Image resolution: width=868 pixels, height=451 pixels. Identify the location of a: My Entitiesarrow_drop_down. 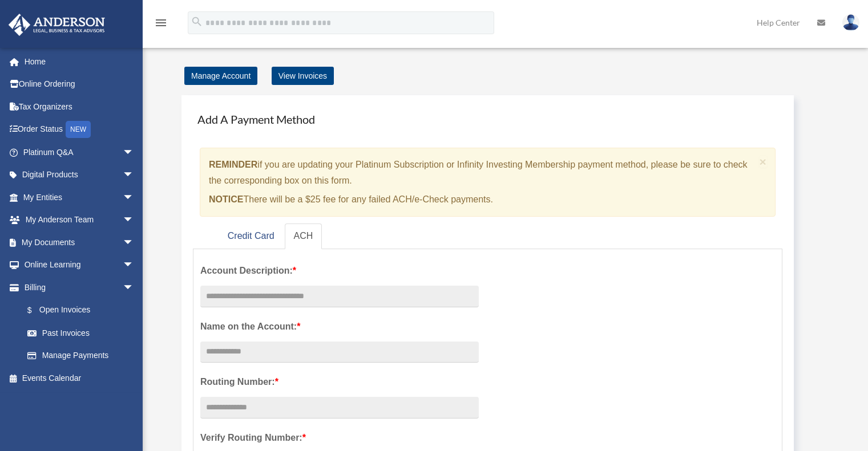
(79, 197).